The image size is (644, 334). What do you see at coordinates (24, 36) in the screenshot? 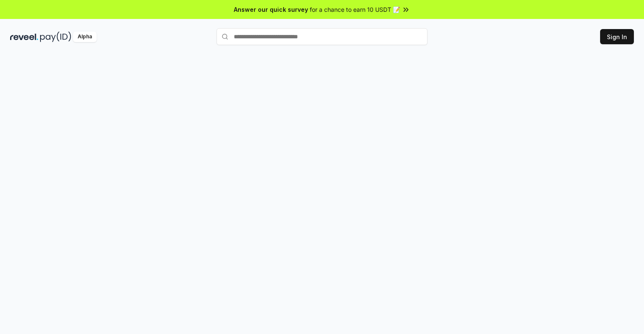
I see `img: reveel_dark` at bounding box center [24, 36].